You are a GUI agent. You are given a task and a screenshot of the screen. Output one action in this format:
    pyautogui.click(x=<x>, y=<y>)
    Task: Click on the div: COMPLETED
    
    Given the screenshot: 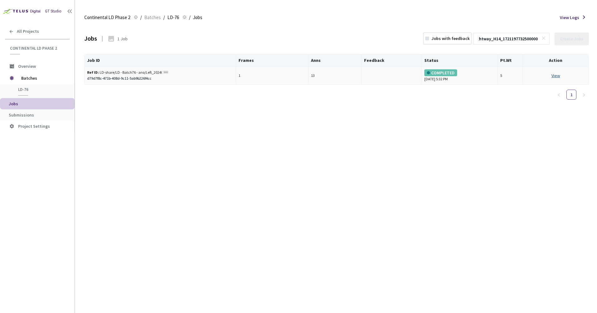 What is the action you would take?
    pyautogui.click(x=440, y=73)
    